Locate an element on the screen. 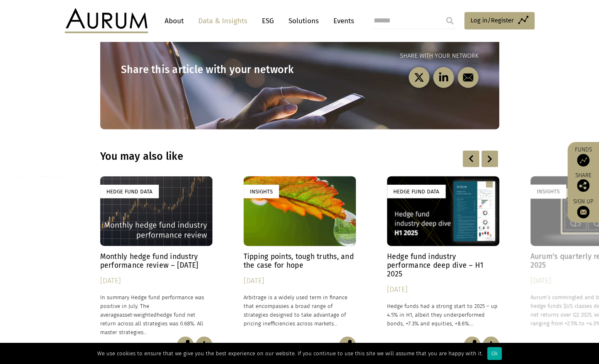 The width and height of the screenshot is (599, 364). div: Read in 1 minute is located at coordinates (122, 345).